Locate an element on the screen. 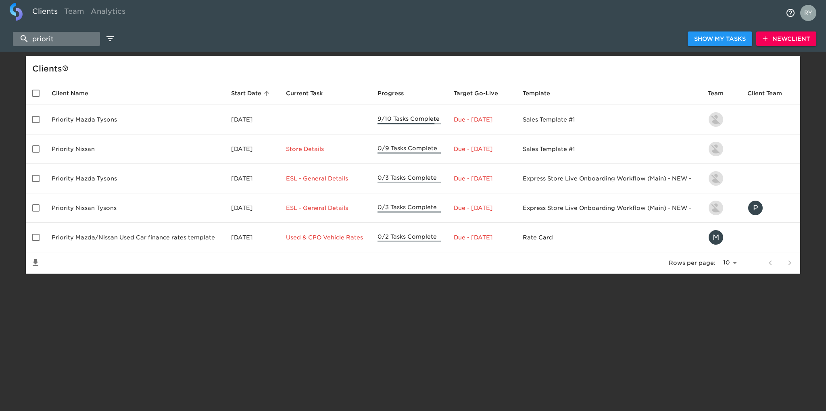  td: Priority Mazda/Nissan Used Car finance rates template is located at coordinates (135, 237).